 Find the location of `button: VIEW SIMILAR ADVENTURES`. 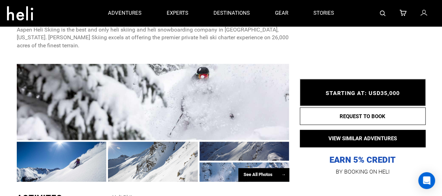

button: VIEW SIMILAR ADVENTURES is located at coordinates (363, 138).